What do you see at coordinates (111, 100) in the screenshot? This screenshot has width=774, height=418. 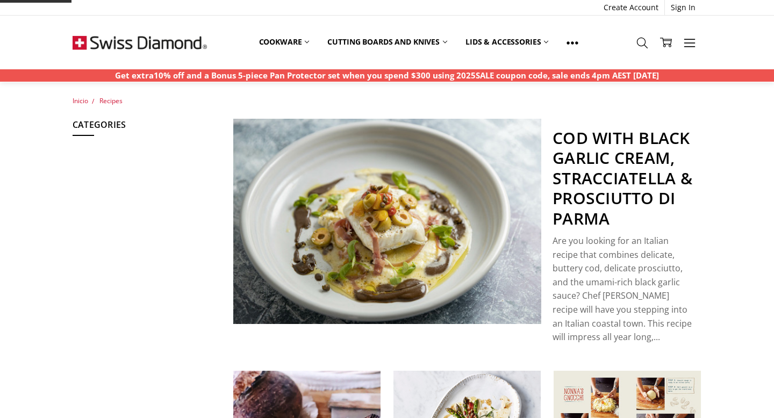 I see `span: Recipes` at bounding box center [111, 100].